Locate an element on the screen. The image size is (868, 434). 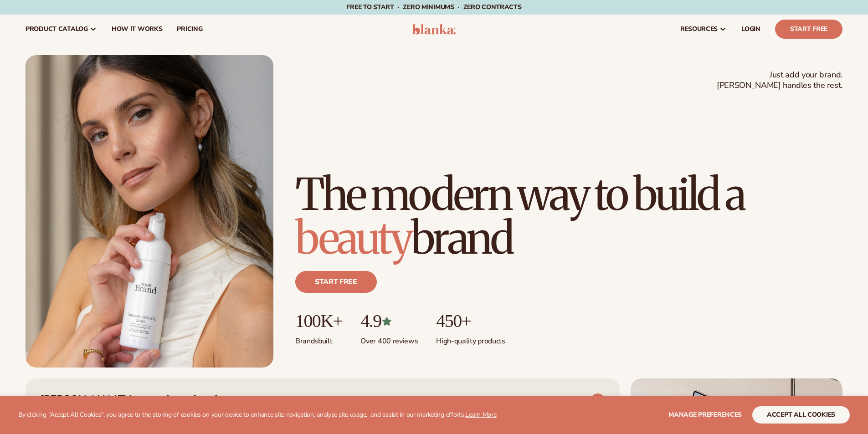
a: Start free is located at coordinates (336, 282).